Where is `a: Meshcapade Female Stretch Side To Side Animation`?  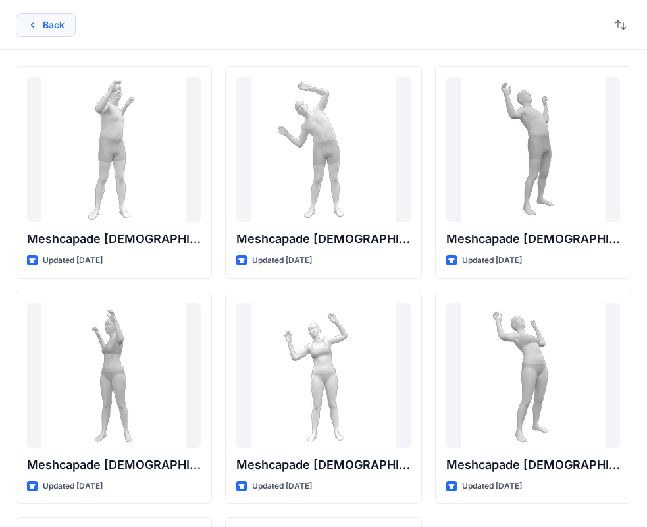
a: Meshcapade Female Stretch Side To Side Animation is located at coordinates (114, 375).